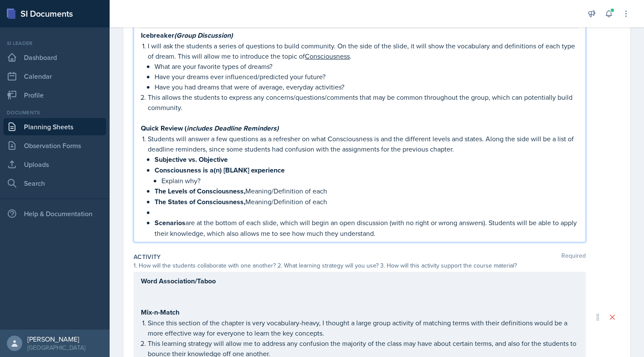 This screenshot has width=644, height=357. What do you see at coordinates (200, 202) in the screenshot?
I see `strong: The States of Consciousness,` at bounding box center [200, 202].